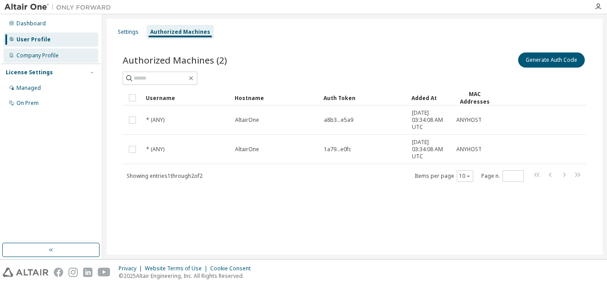 The width and height of the screenshot is (607, 285). What do you see at coordinates (128, 32) in the screenshot?
I see `div: Settings` at bounding box center [128, 32].